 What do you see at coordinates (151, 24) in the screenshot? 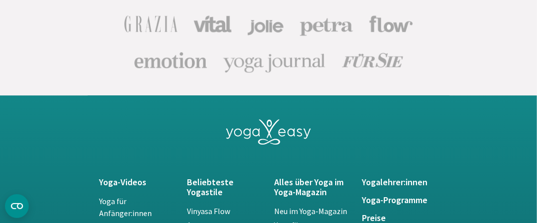
I see `img: Grazia Logo` at bounding box center [151, 24].